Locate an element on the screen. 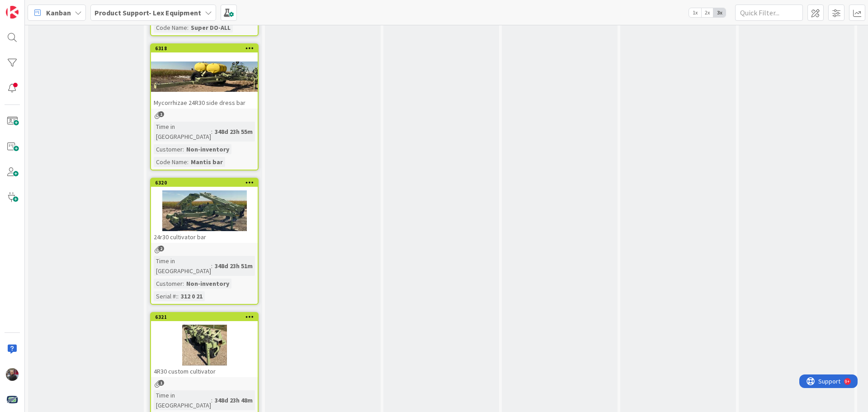 The height and width of the screenshot is (412, 868). span: Kanban is located at coordinates (59, 13).